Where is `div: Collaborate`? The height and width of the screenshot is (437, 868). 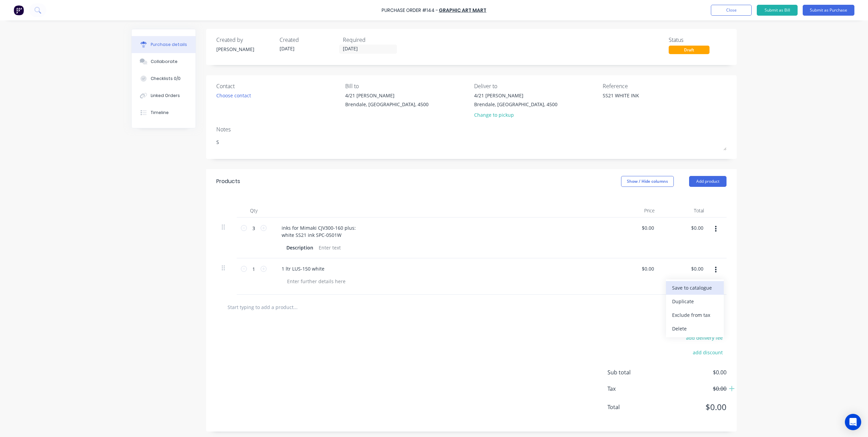 div: Collaborate is located at coordinates (164, 62).